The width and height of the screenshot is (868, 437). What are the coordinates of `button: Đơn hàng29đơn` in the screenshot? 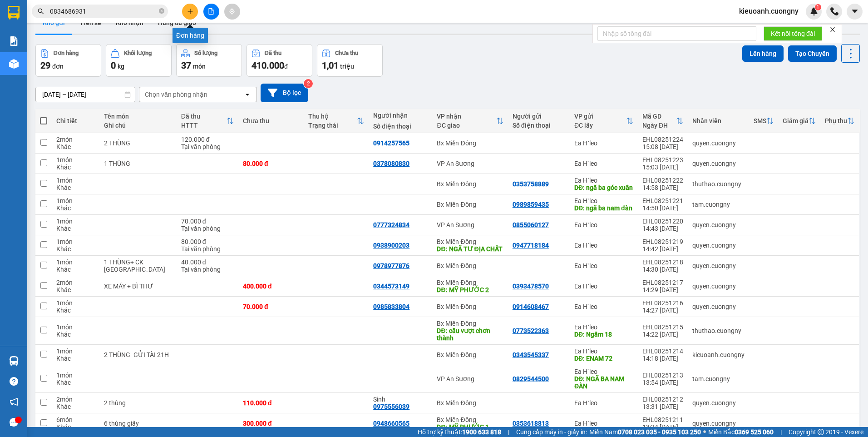 It's located at (68, 60).